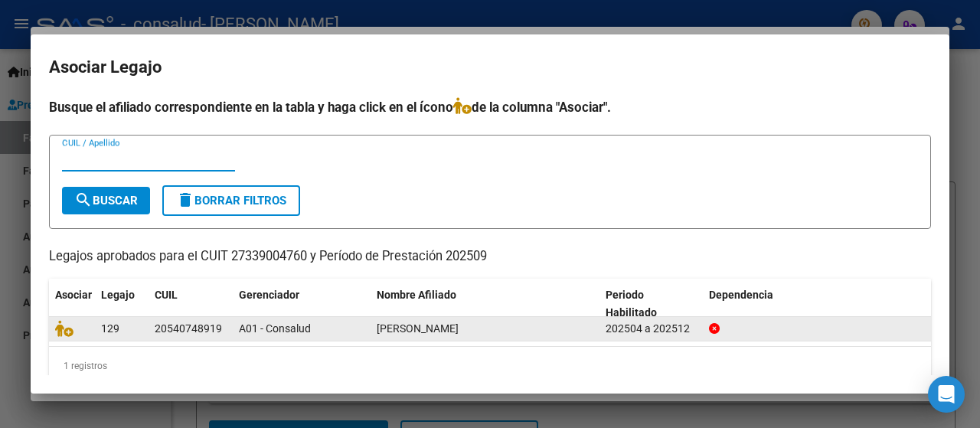 The height and width of the screenshot is (428, 980). What do you see at coordinates (417, 295) in the screenshot?
I see `span: Nombre Afiliado` at bounding box center [417, 295].